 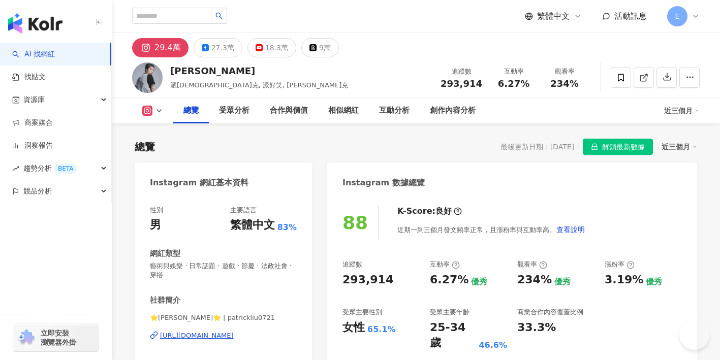 I want to click on div: 88, so click(x=355, y=222).